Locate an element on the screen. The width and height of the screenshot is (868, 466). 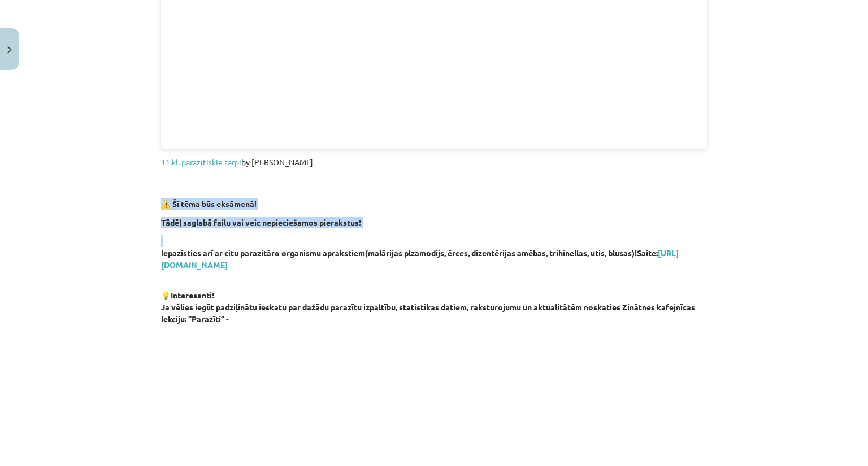
a: 11.kl. parazītiskie tārpi is located at coordinates (201, 162).